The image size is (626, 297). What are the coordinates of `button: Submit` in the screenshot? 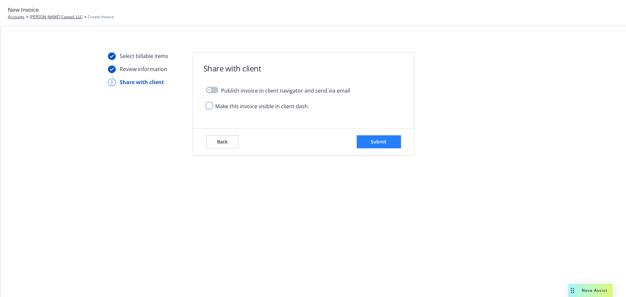 It's located at (379, 142).